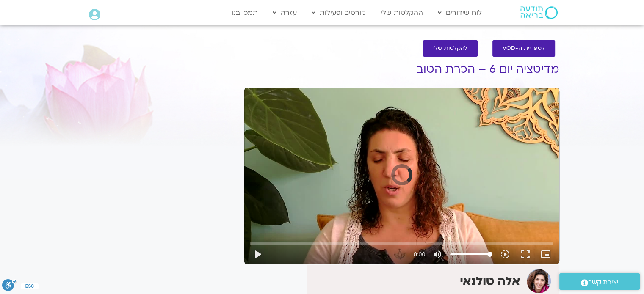  What do you see at coordinates (284, 12) in the screenshot?
I see `a: עזרה` at bounding box center [284, 12].